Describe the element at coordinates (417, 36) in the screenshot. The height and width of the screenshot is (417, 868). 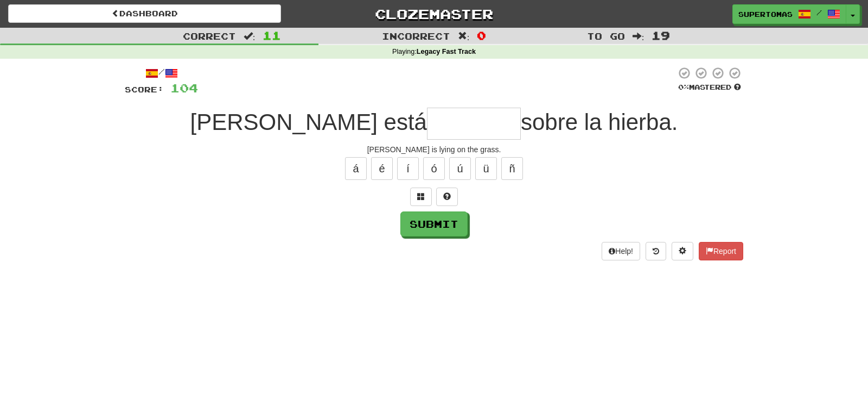
I see `span: Incorrect` at that location.